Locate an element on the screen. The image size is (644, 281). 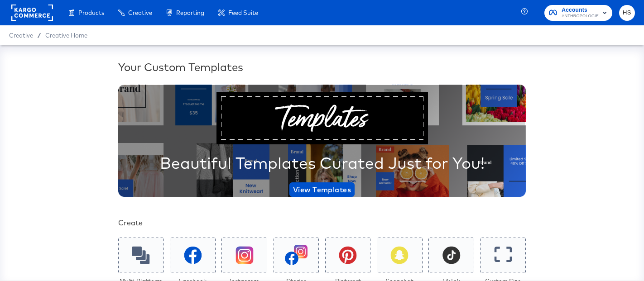
span: Creative Home is located at coordinates (66, 35).